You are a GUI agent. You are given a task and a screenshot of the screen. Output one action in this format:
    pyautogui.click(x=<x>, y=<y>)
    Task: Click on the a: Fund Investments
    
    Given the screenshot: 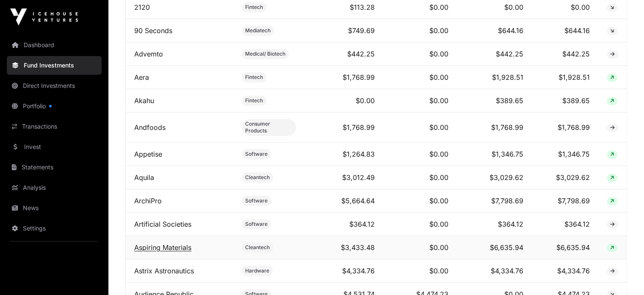 What is the action you would take?
    pyautogui.click(x=54, y=65)
    